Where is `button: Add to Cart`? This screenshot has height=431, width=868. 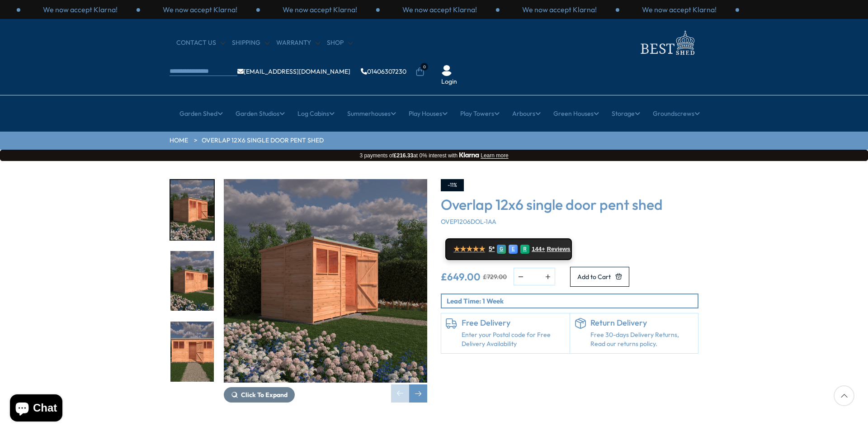 button: Add to Cart is located at coordinates (599, 276).